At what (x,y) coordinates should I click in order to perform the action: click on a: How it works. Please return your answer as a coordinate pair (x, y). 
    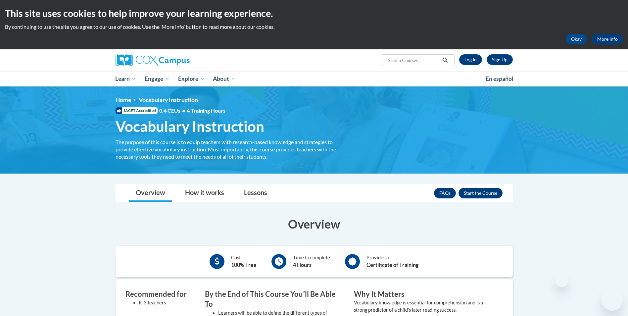
    Looking at the image, I should click on (205, 193).